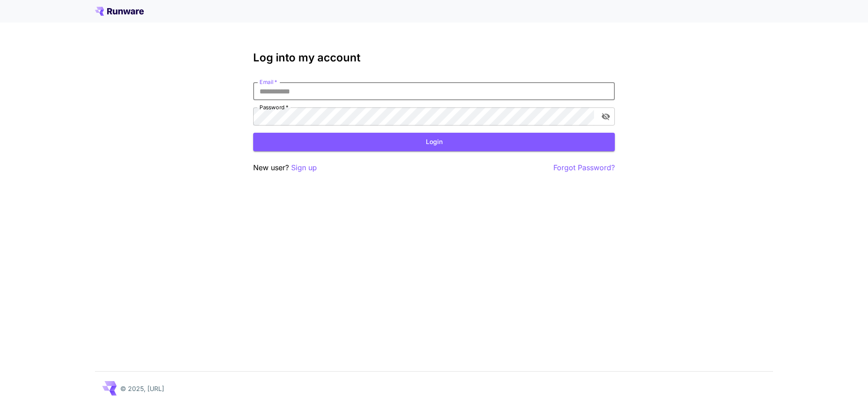 The image size is (868, 405). I want to click on p: Forgot Password?, so click(584, 168).